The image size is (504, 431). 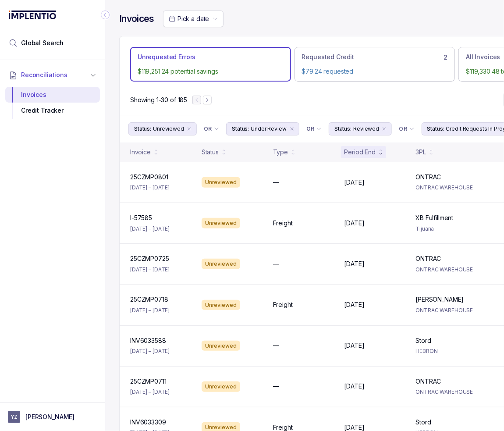 What do you see at coordinates (263, 129) in the screenshot?
I see `button: Filter Chip Under Review` at bounding box center [263, 129].